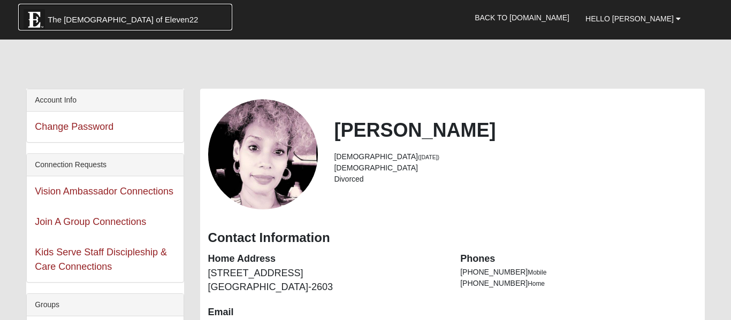 Image resolution: width=731 pixels, height=320 pixels. Describe the element at coordinates (326, 313) in the screenshot. I see `dt: Email` at that location.